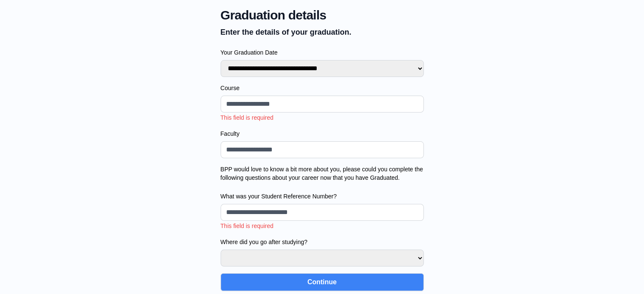 The width and height of the screenshot is (644, 294). I want to click on p: Enter the details of your graduation., so click(322, 32).